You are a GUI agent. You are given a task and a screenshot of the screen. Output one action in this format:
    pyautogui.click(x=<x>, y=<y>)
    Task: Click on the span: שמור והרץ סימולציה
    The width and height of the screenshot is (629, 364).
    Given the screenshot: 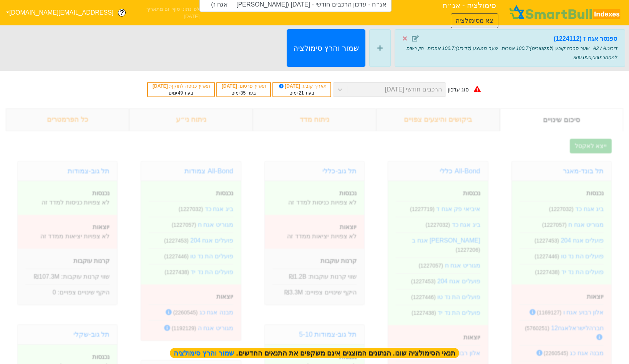 What is the action you would take?
    pyautogui.click(x=205, y=353)
    